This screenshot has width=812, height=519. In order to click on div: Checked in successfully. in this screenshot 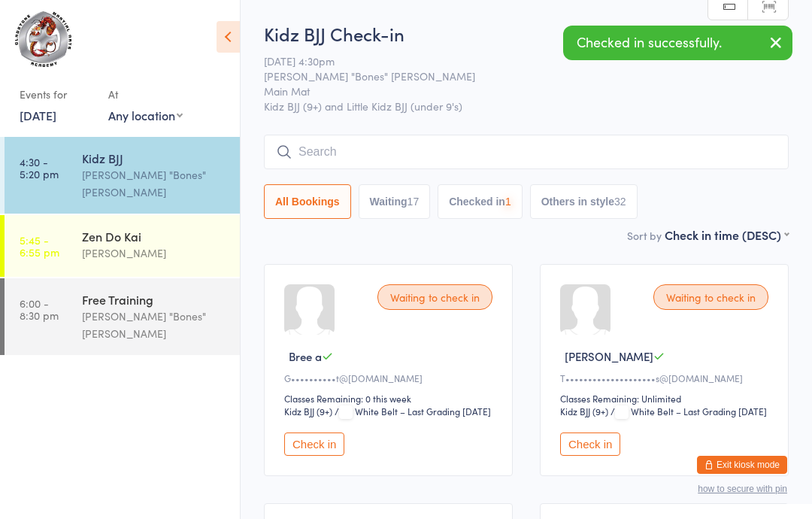, I will do `click(677, 43)`.